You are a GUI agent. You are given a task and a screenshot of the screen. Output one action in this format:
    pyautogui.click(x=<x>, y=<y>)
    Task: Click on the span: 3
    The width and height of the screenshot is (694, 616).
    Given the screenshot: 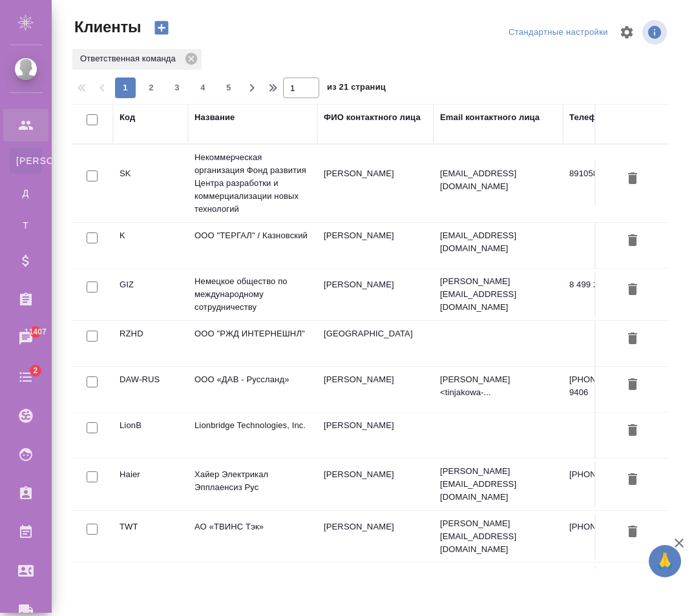 What is the action you would take?
    pyautogui.click(x=177, y=88)
    